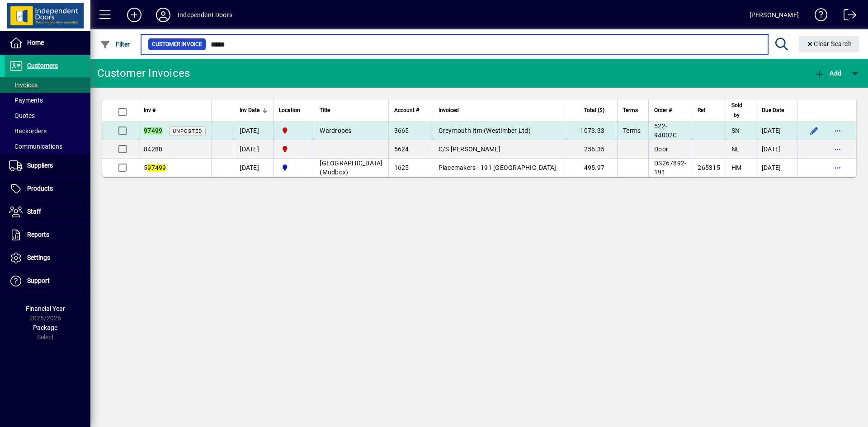 The height and width of the screenshot is (427, 868). I want to click on span: Account #, so click(406, 110).